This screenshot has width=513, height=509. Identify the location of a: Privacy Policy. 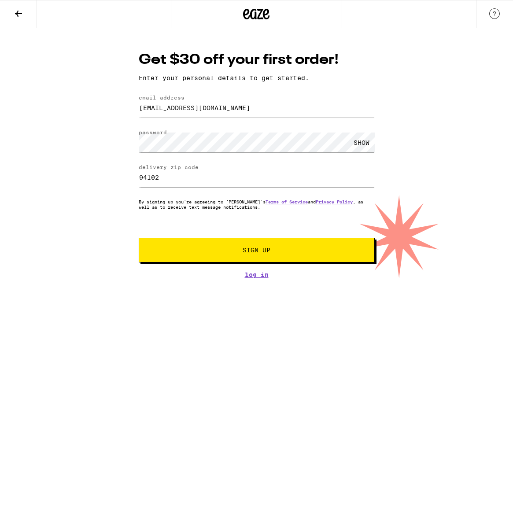
(334, 201).